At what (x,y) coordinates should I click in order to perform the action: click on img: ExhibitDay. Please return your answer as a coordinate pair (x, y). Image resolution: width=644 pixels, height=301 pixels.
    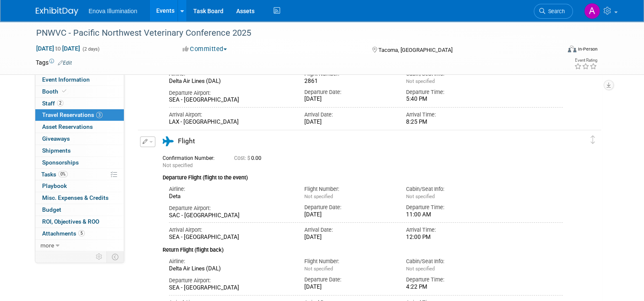
    Looking at the image, I should click on (57, 12).